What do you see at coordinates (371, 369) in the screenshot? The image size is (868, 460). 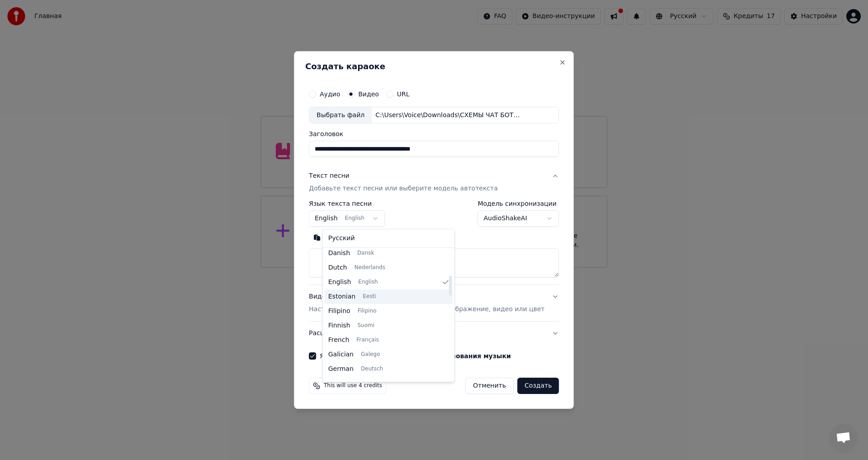 I see `span: Deutsch` at bounding box center [371, 369].